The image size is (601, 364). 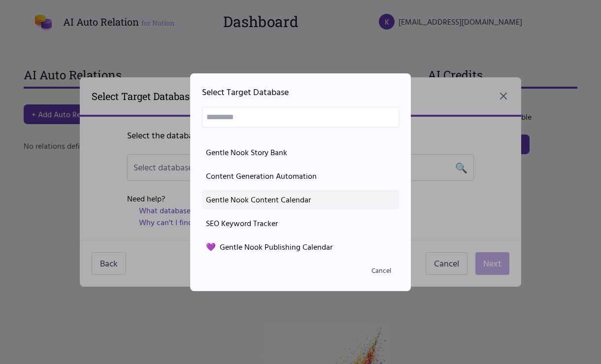 What do you see at coordinates (300, 176) in the screenshot?
I see `div: Content Generation Automation` at bounding box center [300, 176].